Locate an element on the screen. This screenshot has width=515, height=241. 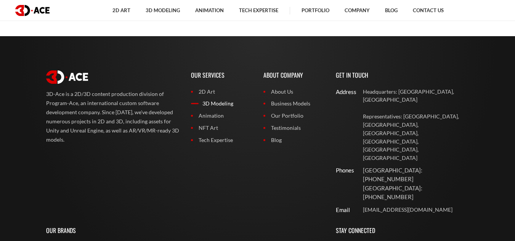
p: Our Services is located at coordinates (222, 75).